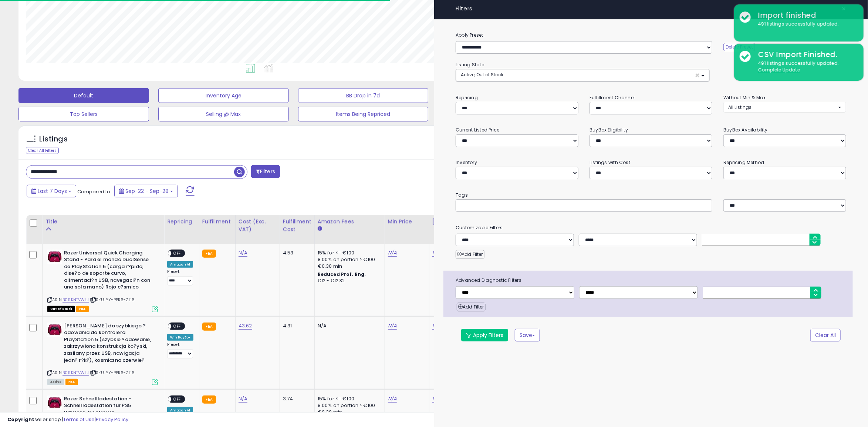  I want to click on small: Repricing, so click(467, 97).